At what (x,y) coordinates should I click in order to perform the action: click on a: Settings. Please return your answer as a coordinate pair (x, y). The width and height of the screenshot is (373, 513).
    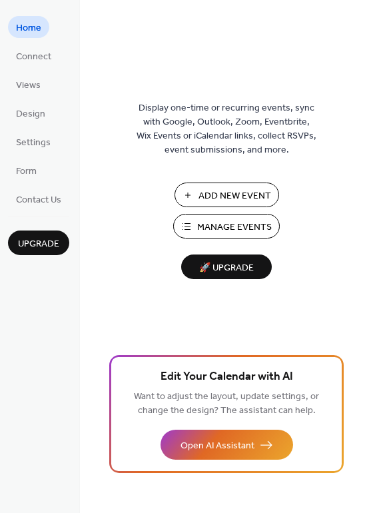
    Looking at the image, I should click on (33, 141).